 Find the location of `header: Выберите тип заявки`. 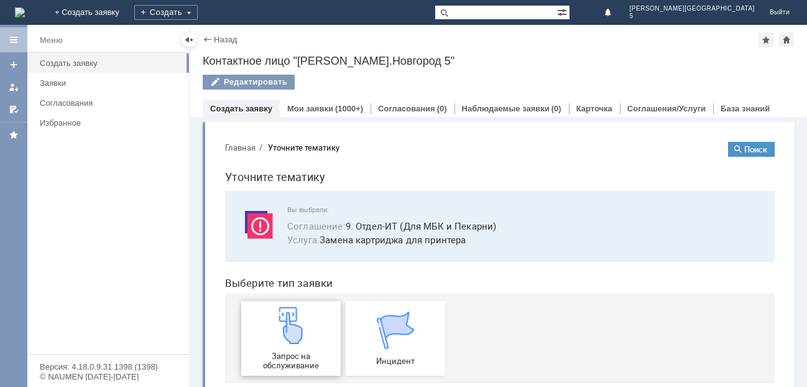

header: Выберите тип заявки is located at coordinates (285, 151).